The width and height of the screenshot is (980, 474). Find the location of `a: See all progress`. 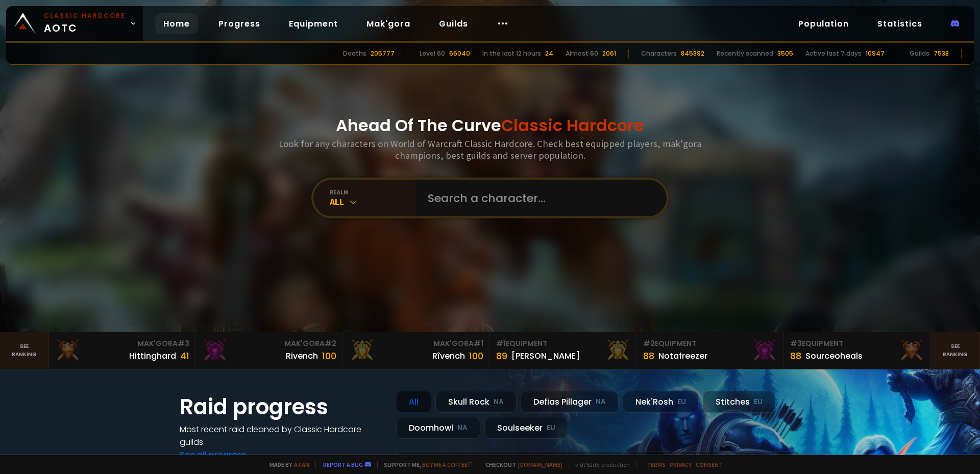

a: See all progress is located at coordinates (213, 455).